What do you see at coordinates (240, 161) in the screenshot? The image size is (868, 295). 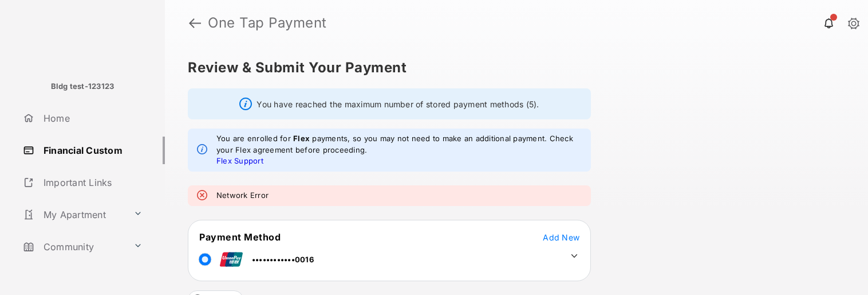 I see `a: Flex Support` at bounding box center [240, 161].